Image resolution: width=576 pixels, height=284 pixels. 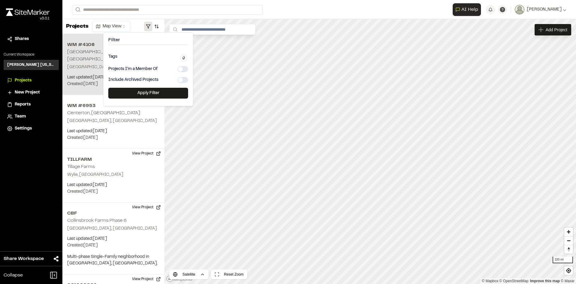 I want to click on a: Maxar, so click(x=568, y=281).